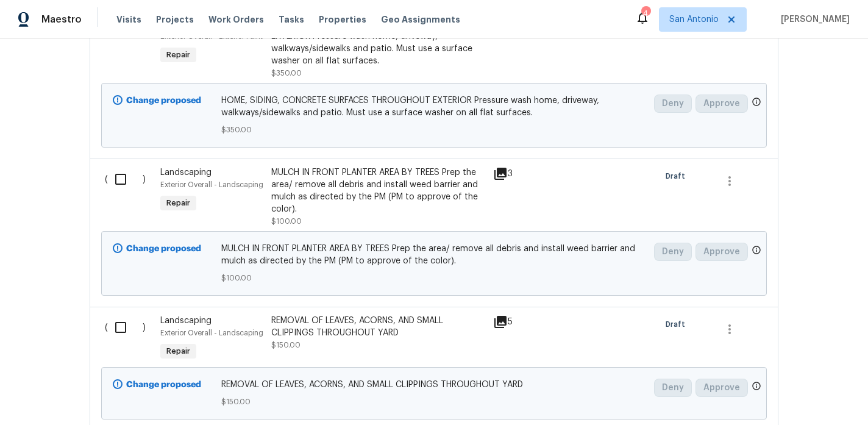 This screenshot has height=425, width=868. I want to click on span: Visits, so click(129, 20).